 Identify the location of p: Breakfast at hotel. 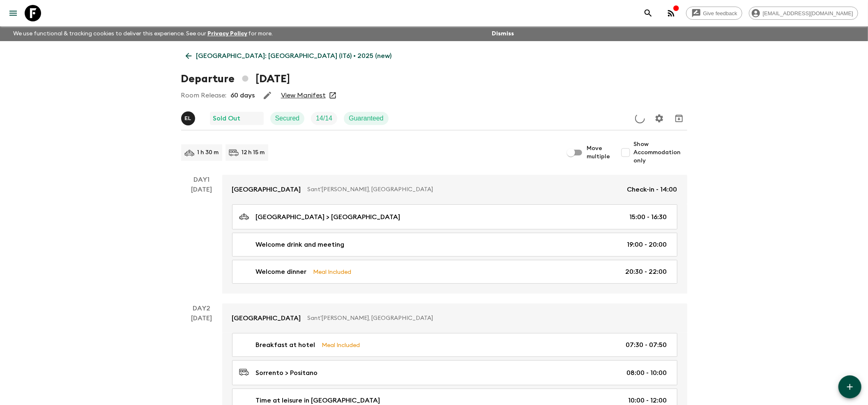
(285, 345).